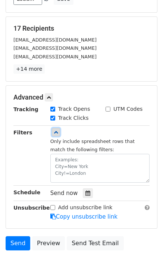 Image resolution: width=163 pixels, height=268 pixels. What do you see at coordinates (145, 250) in the screenshot?
I see `div: Widget de chat` at bounding box center [145, 250].